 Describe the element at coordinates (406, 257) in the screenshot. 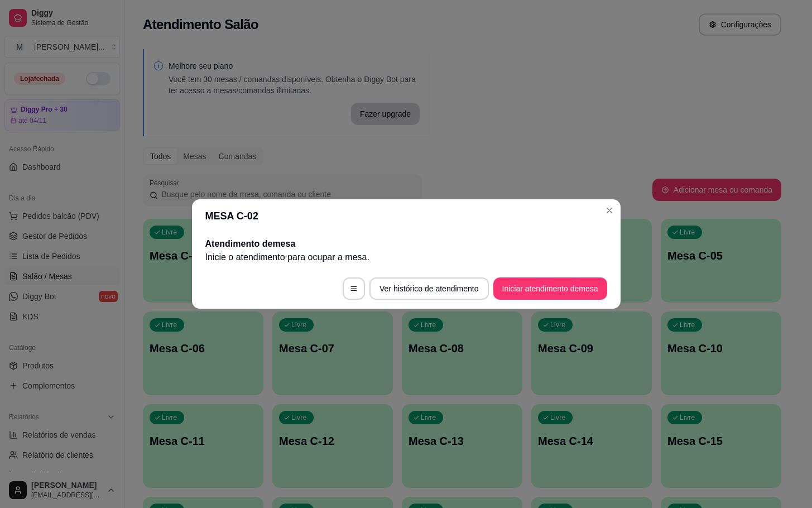

I see `p: Inicie o atendimento para ocupar a mesa .` at that location.